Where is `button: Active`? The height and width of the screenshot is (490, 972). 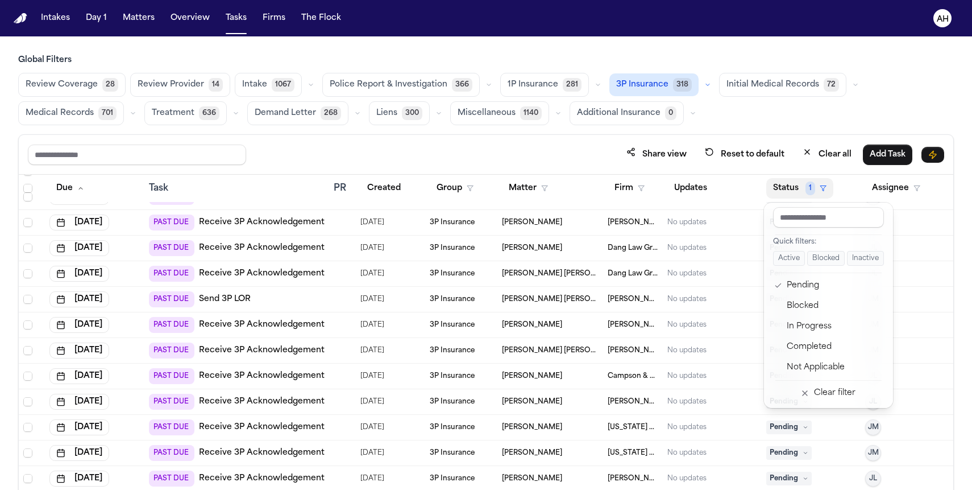
button: Active is located at coordinates (789, 258).